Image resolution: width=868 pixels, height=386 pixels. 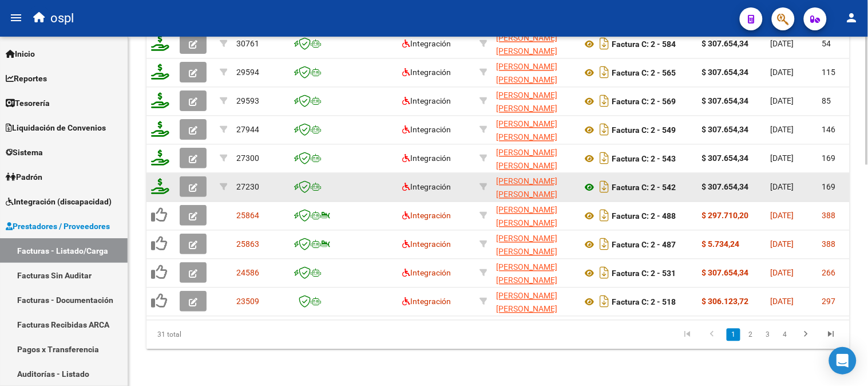 I want to click on span: 27944, so click(x=248, y=130).